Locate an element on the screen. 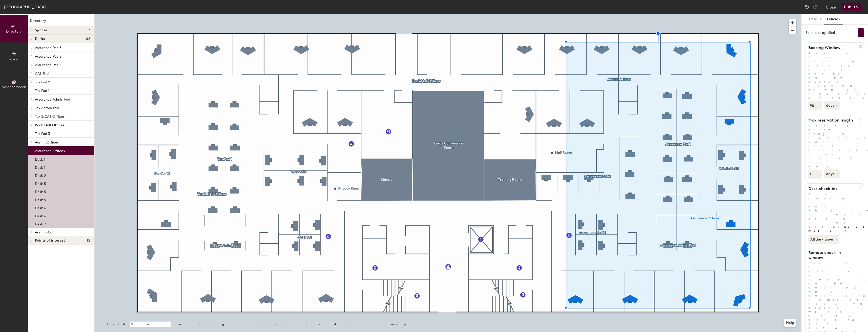  h1: Desk check-ins is located at coordinates (832, 189).